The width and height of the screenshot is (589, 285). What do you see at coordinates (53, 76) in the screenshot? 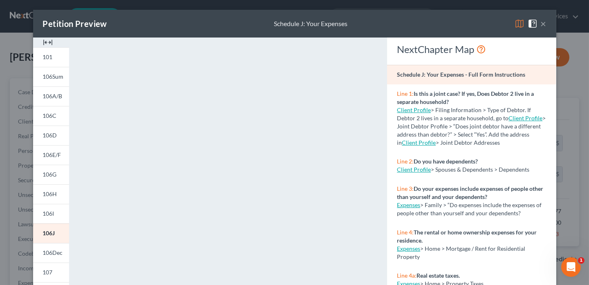
I see `span: 106Sum` at bounding box center [53, 76].